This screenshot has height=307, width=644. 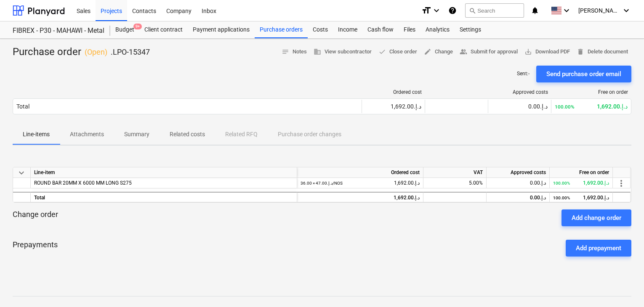 I want to click on i: Knowledge base, so click(x=452, y=11).